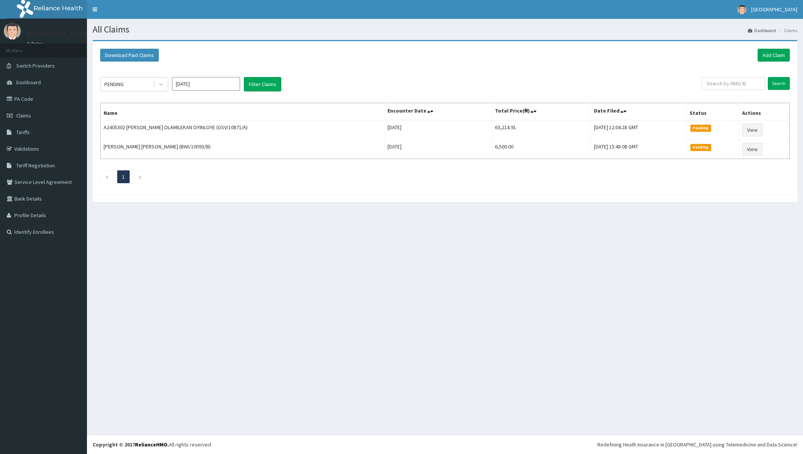  Describe the element at coordinates (28, 82) in the screenshot. I see `span: Dashboard` at that location.